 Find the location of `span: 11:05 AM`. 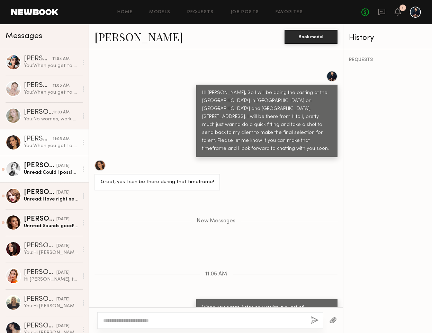

span: 11:05 AM is located at coordinates (216, 274).